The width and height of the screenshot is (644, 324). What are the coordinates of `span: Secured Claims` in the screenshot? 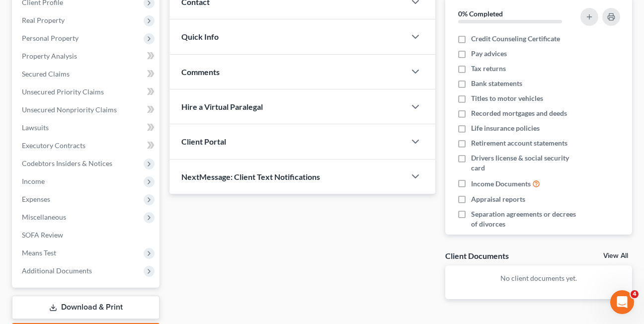 It's located at (46, 73).